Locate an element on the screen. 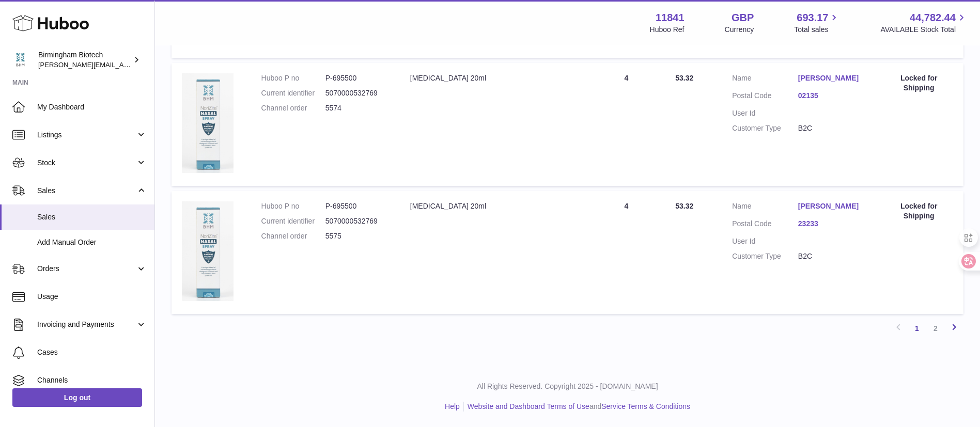 This screenshot has height=427, width=980. span: Orders is located at coordinates (87, 268).